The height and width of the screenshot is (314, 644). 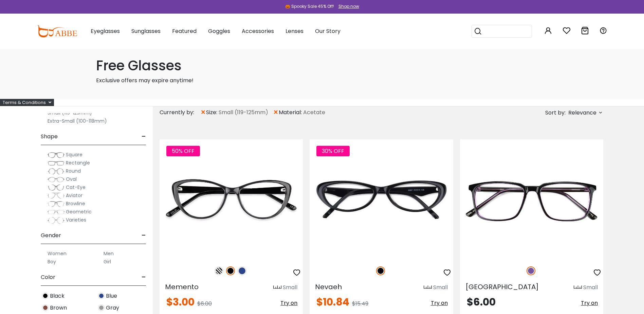 I want to click on img: Gray, so click(x=101, y=307).